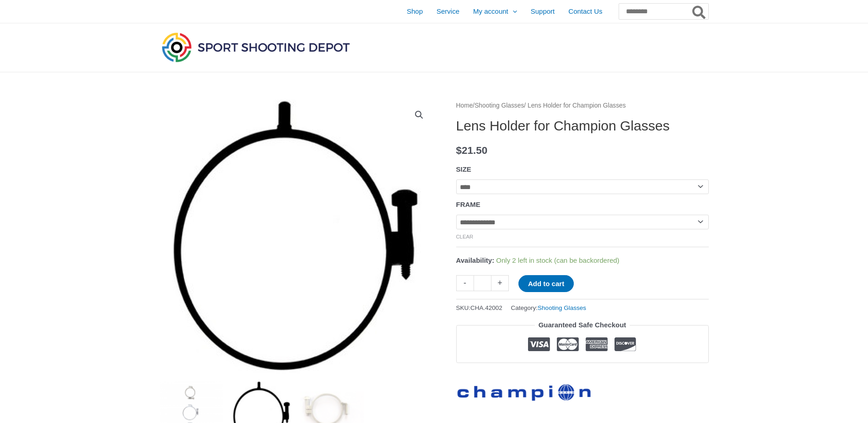  Describe the element at coordinates (525, 389) in the screenshot. I see `a: Champion` at that location.